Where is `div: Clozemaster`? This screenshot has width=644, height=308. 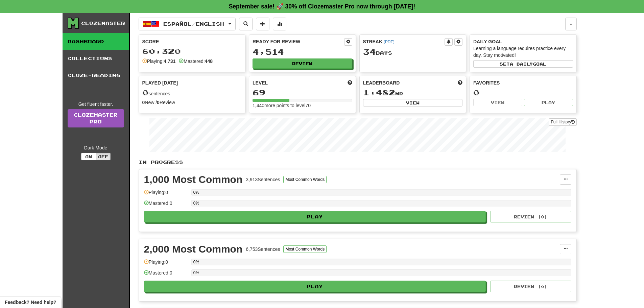
div: Clozemaster is located at coordinates (103, 23).